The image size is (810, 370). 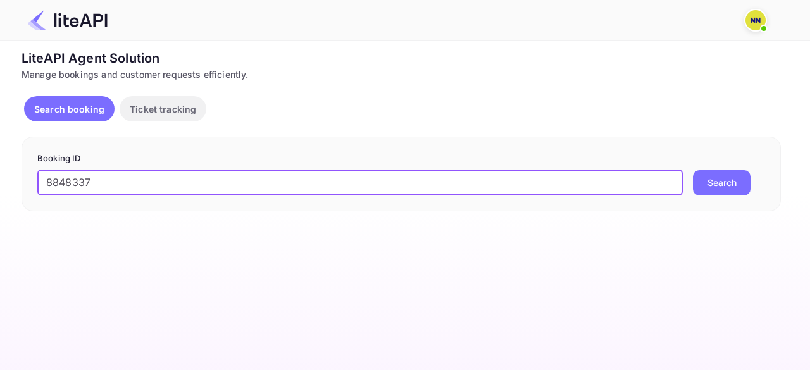 What do you see at coordinates (401, 159) in the screenshot?
I see `p: Booking ID` at bounding box center [401, 159].